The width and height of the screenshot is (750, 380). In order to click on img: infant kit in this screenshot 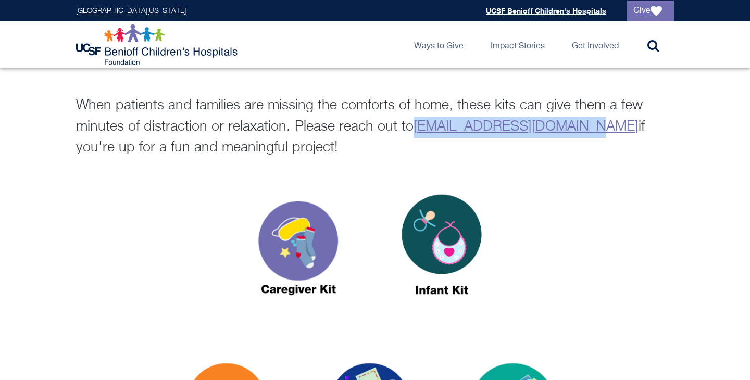, I will do `click(442, 249)`.